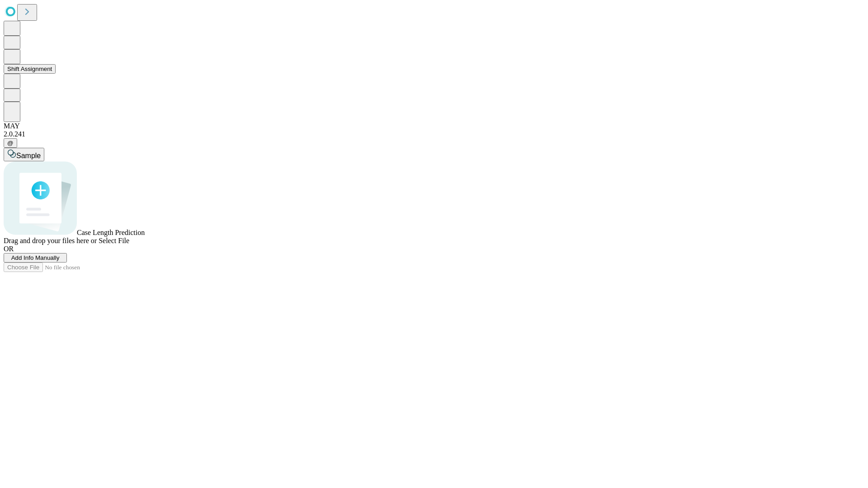  What do you see at coordinates (114, 241) in the screenshot?
I see `span: Select File` at bounding box center [114, 241].